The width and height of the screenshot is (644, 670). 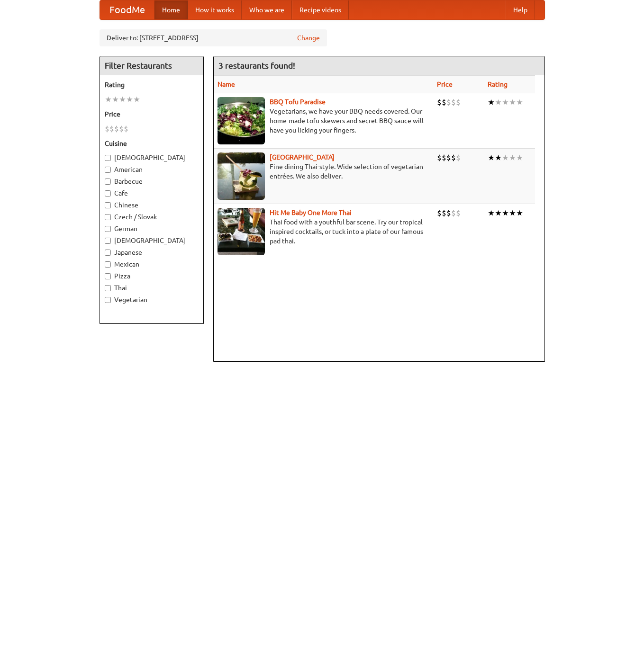 What do you see at coordinates (152, 288) in the screenshot?
I see `label: Thai` at bounding box center [152, 288].